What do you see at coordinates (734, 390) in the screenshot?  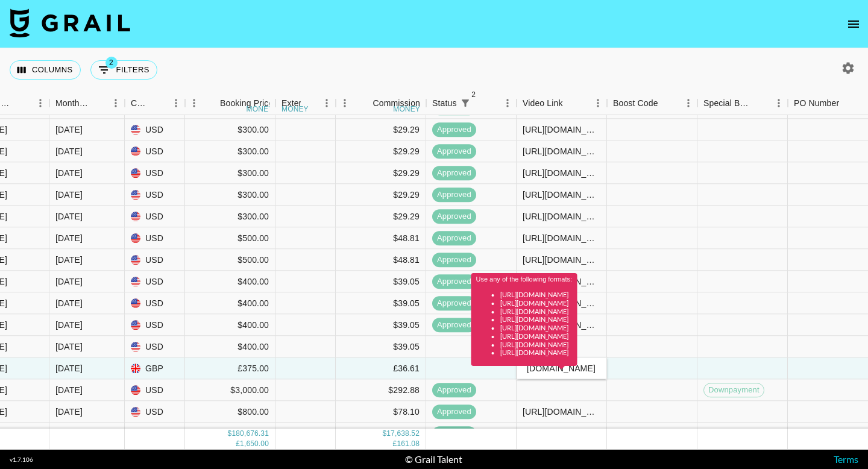 I see `span: Downpayment` at bounding box center [734, 390].